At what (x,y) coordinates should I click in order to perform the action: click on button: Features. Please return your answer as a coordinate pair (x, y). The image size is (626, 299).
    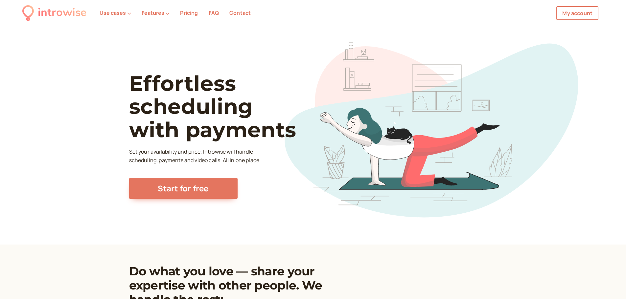
    Looking at the image, I should click on (155, 13).